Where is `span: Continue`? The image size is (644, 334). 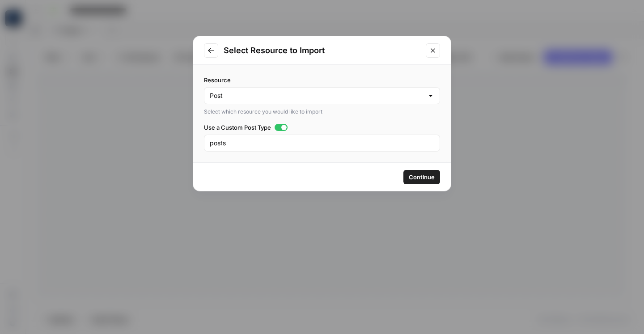 span: Continue is located at coordinates (422, 177).